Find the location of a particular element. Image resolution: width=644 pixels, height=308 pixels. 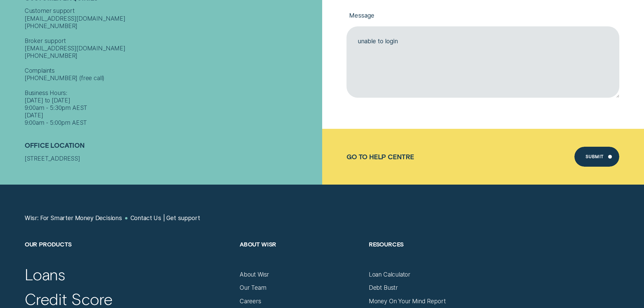

div: Wisr: For Smarter Money Decisions is located at coordinates (73, 218).